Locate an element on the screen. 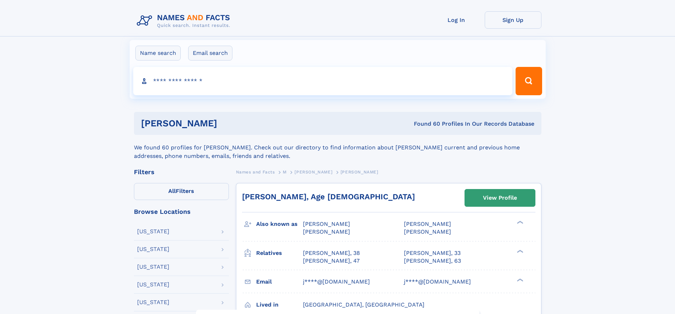 The height and width of the screenshot is (314, 675). h3: Also known as is located at coordinates (279, 224).